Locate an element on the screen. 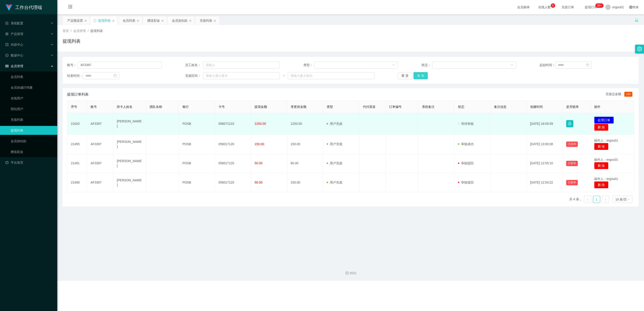 The width and height of the screenshot is (644, 311). h1: 工作台代理端 is located at coordinates (28, 8).